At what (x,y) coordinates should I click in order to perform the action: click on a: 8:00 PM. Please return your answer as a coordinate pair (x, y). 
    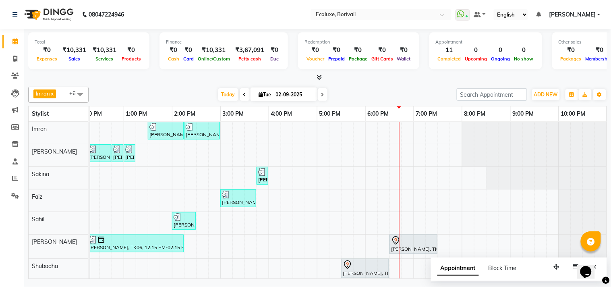
    Looking at the image, I should click on (475, 114).